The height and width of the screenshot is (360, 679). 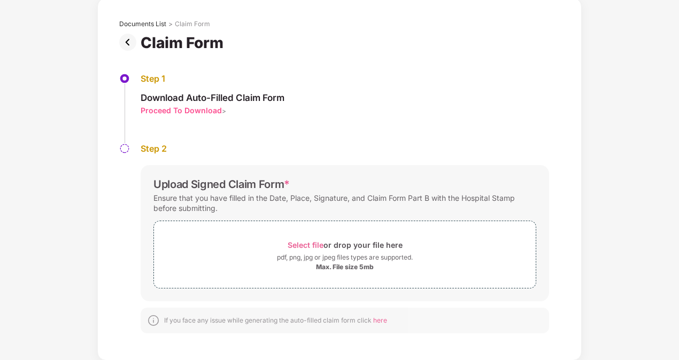 What do you see at coordinates (345, 149) in the screenshot?
I see `div: Step 2` at bounding box center [345, 149].